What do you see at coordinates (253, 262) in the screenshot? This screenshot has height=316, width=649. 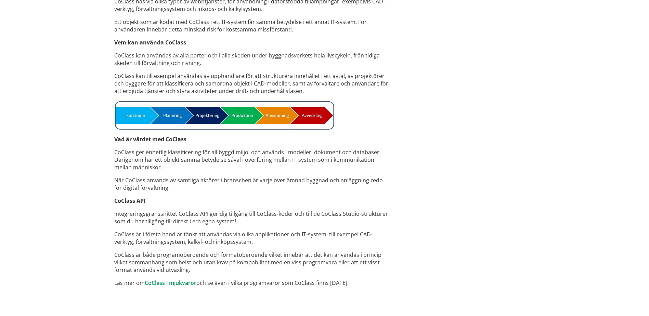 I see `p: CoClass är både programoberoende och formatoberoende vilket innebär att det kan användas i princi...` at bounding box center [253, 262].